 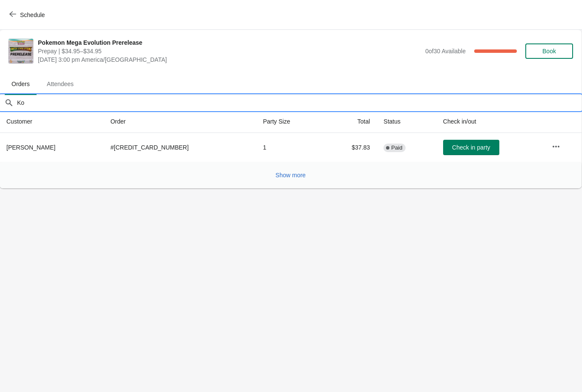 What do you see at coordinates (291, 175) in the screenshot?
I see `span: Show more` at bounding box center [291, 175].